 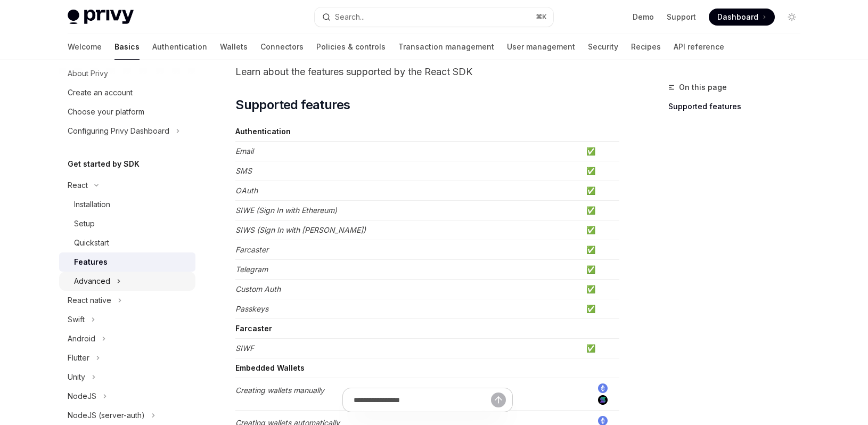 What do you see at coordinates (258, 288) in the screenshot?
I see `em: Custom Auth` at bounding box center [258, 288].